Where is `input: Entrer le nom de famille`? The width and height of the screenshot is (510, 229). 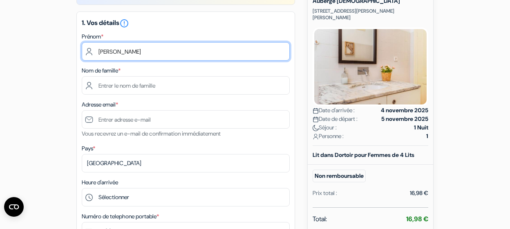
input: Entrer le nom de famille is located at coordinates (186, 85).